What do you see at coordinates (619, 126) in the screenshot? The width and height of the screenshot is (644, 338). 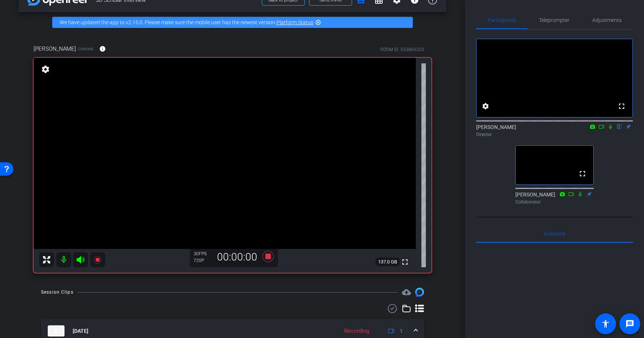 I see `mat-icon: flip` at bounding box center [619, 126].